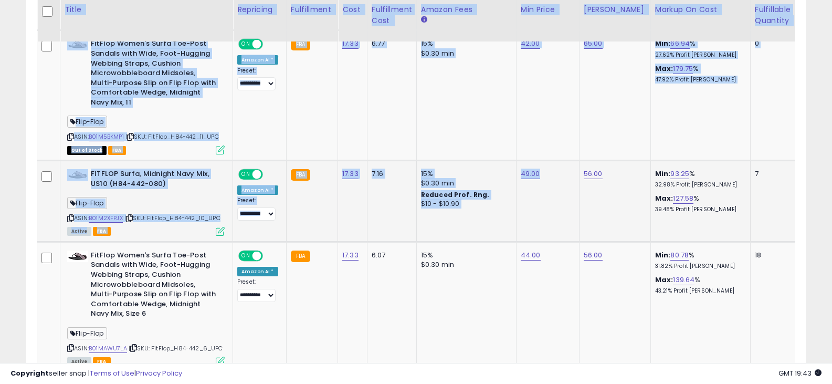 The image size is (832, 384). Describe the element at coordinates (800, 373) in the screenshot. I see `span: 2025-08-11 19:43 GMT` at that location.